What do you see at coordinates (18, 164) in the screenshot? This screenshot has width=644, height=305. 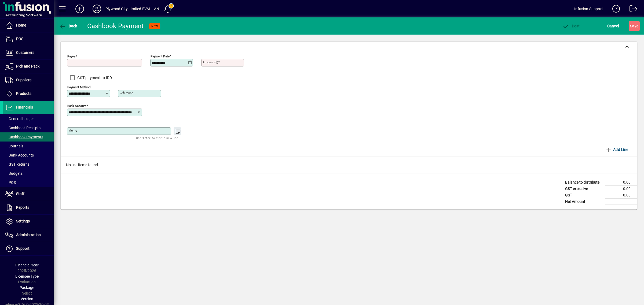 I see `span: GST Returns` at bounding box center [18, 164].